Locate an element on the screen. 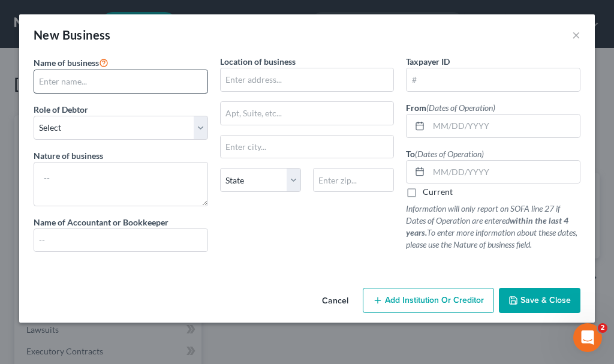 The image size is (614, 364). label: Name of Accountant or Bookkeeper is located at coordinates (101, 222).